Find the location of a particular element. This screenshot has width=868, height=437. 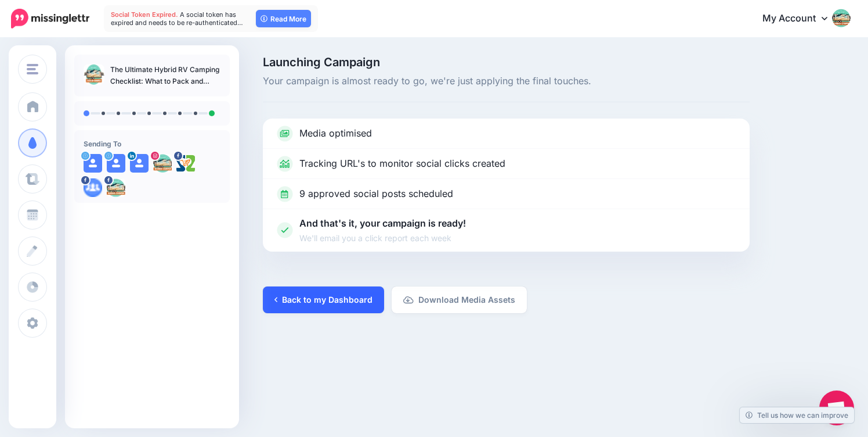

a: Download Media Assets is located at coordinates (459, 300).